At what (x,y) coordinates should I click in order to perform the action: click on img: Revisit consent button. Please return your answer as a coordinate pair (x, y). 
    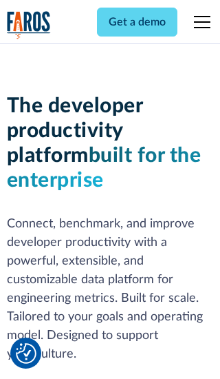
    Looking at the image, I should click on (26, 353).